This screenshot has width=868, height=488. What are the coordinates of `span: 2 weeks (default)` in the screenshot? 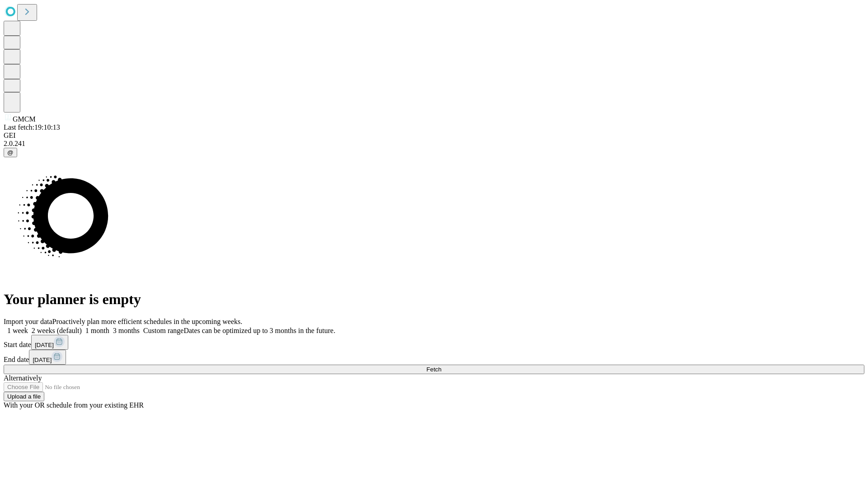 It's located at (57, 330).